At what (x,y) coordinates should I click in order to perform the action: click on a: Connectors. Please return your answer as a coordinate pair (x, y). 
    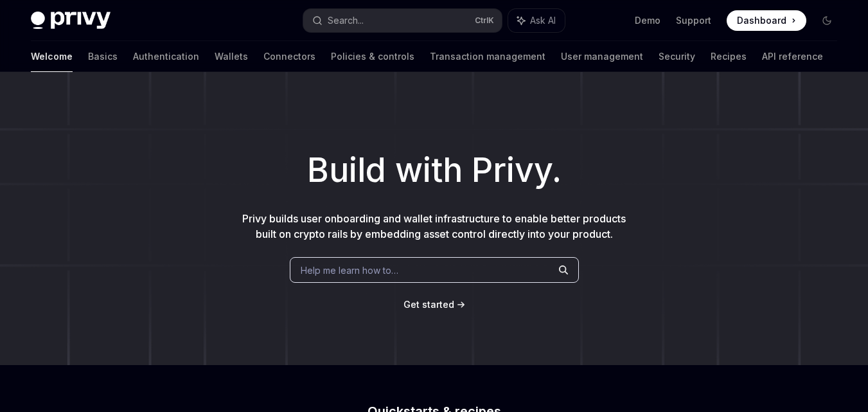
    Looking at the image, I should click on (289, 56).